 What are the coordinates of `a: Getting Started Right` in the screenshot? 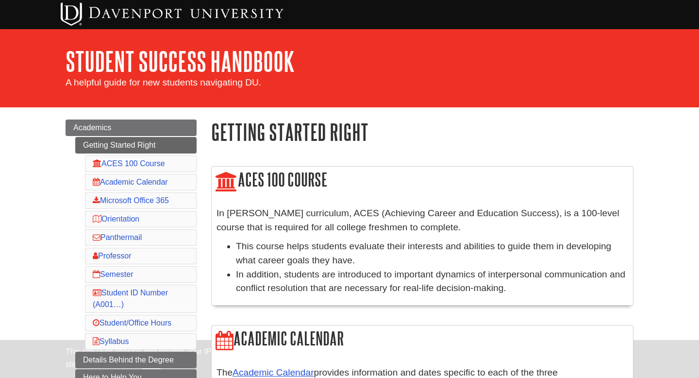 It's located at (136, 145).